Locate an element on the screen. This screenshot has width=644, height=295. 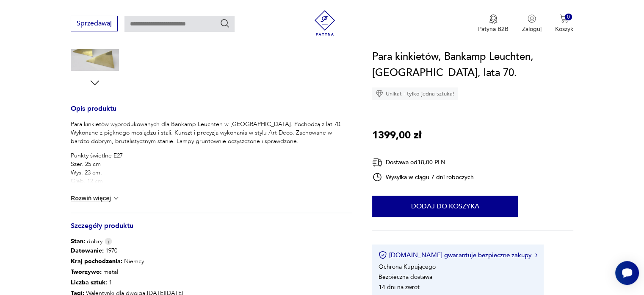
button: Sprzedawaj is located at coordinates (94, 24).